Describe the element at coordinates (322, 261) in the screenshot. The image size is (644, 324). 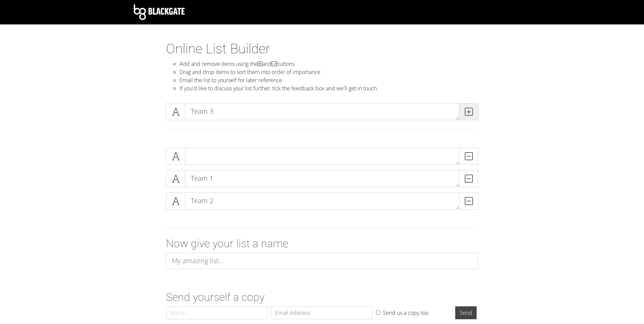
I see `input: My amazing list...` at that location.